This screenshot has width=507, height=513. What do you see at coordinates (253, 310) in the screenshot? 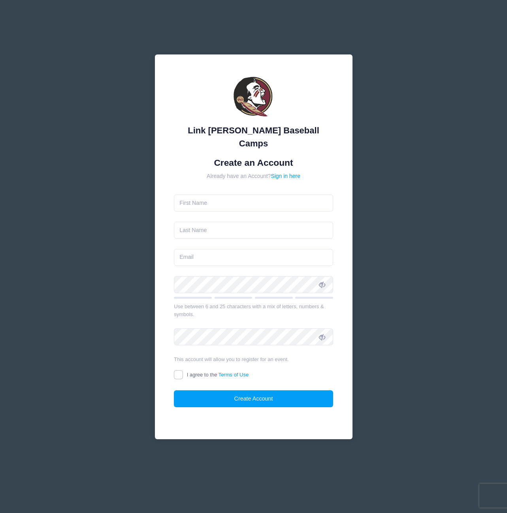
I see `div: Use between 6 and 25 characters with a mix of letters, numbers & symbols.` at bounding box center [253, 310].